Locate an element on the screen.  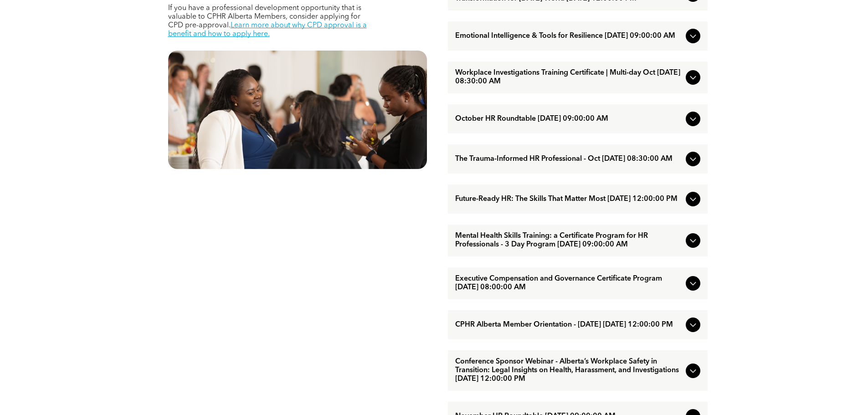
span: Conference Sponsor Webinar - Alberta’s Workplace Safety in Transition: Legal Insights on Health, ... is located at coordinates (569, 370).